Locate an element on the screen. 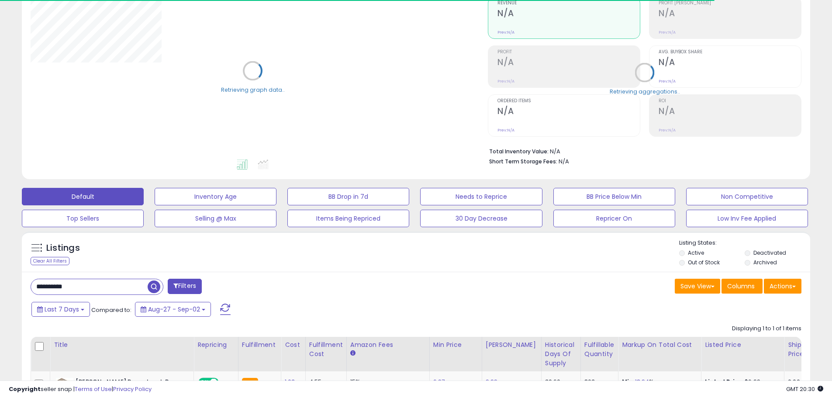  div: Min Price is located at coordinates (455, 344).